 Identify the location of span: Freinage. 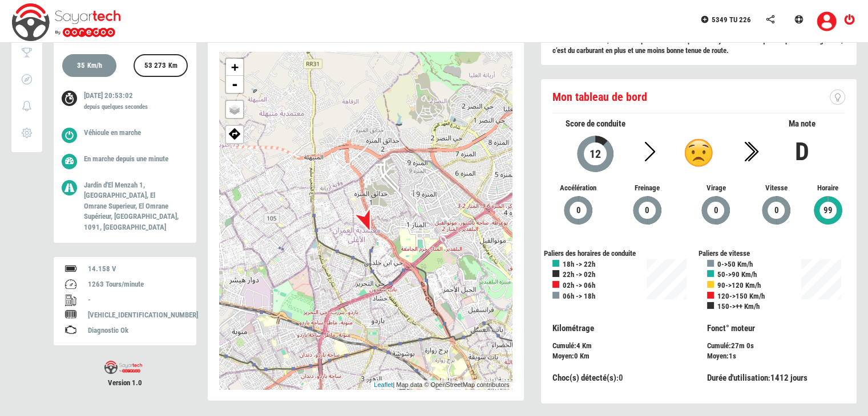
(647, 188).